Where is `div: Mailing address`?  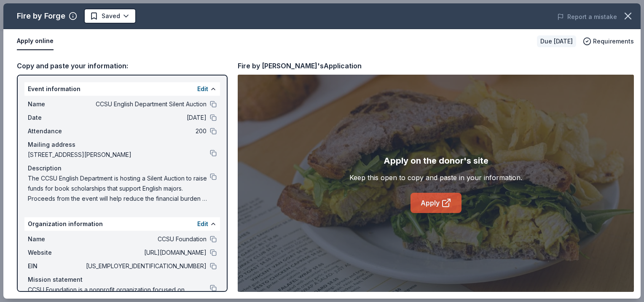
div: Mailing address is located at coordinates (122, 145).